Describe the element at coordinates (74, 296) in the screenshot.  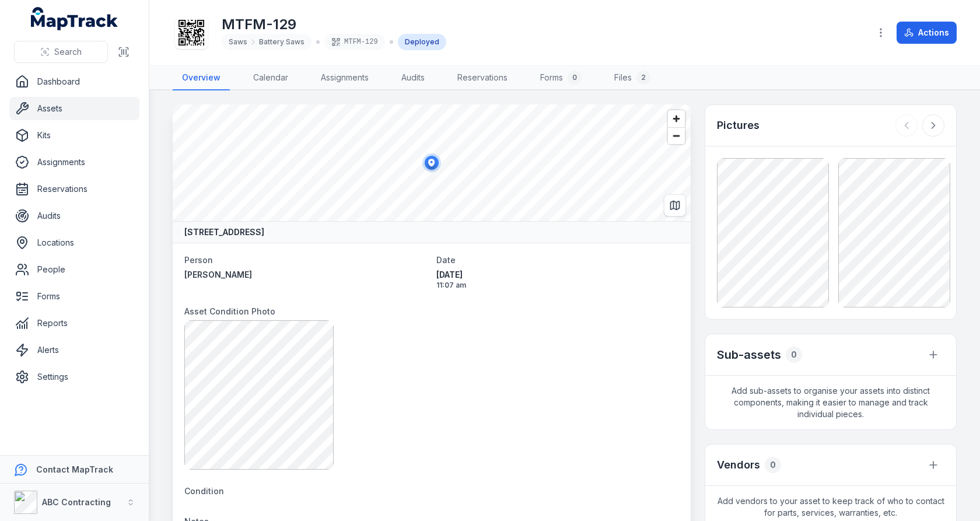
I see `a: Forms` at that location.